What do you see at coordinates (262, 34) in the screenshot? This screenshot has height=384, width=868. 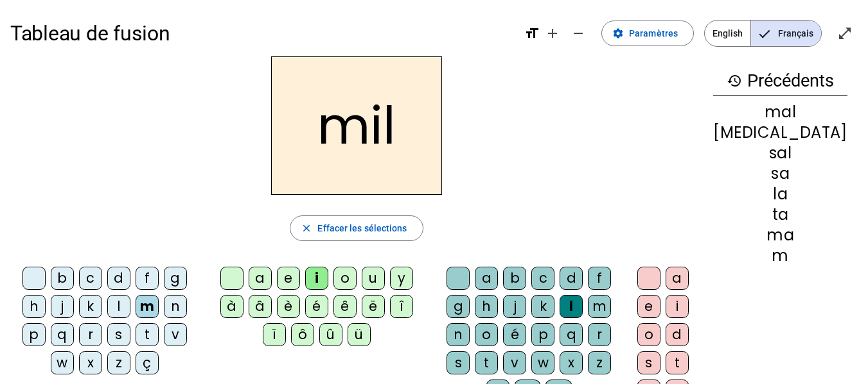 I see `h1: Tableau de fusion` at bounding box center [262, 34].